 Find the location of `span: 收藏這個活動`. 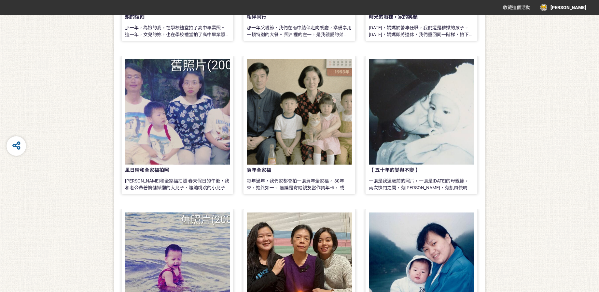

span: 收藏這個活動 is located at coordinates (517, 7).